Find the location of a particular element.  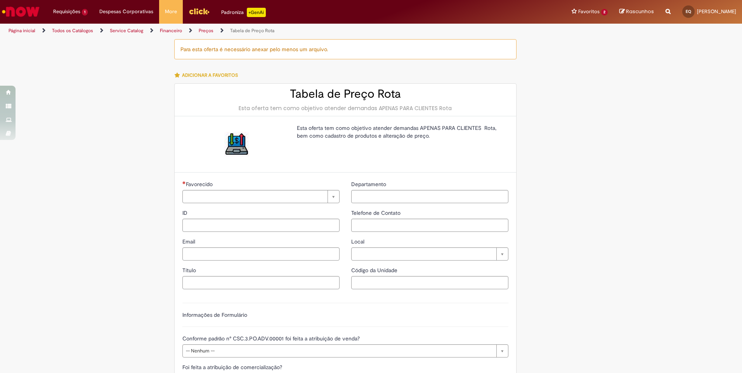

p: +GenAi is located at coordinates (256, 12).